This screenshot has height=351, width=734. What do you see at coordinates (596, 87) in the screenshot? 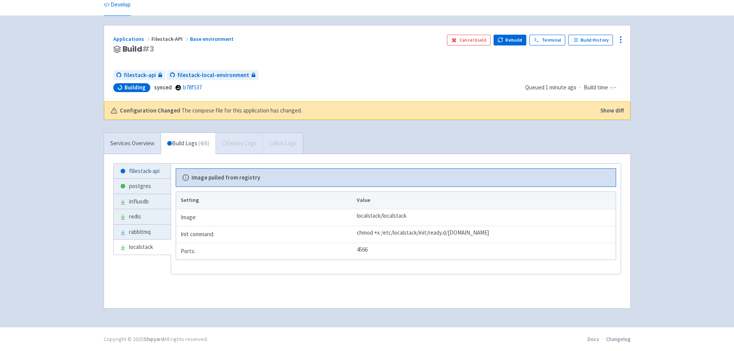
I see `span: Build time` at bounding box center [596, 87].